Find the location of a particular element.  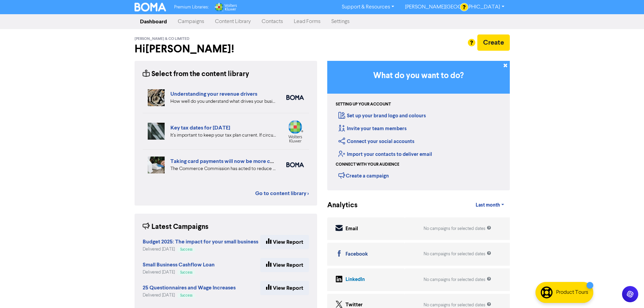

img: boma_accounting is located at coordinates (295, 97).